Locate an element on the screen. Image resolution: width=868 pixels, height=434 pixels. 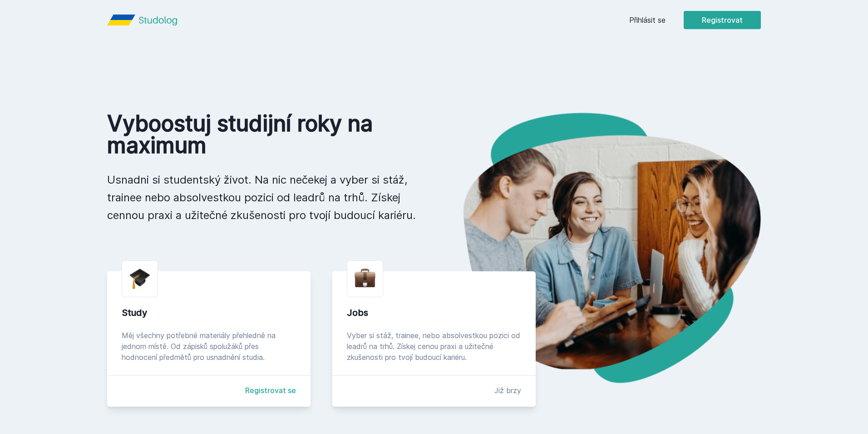
a: Registrovat is located at coordinates (722, 20).